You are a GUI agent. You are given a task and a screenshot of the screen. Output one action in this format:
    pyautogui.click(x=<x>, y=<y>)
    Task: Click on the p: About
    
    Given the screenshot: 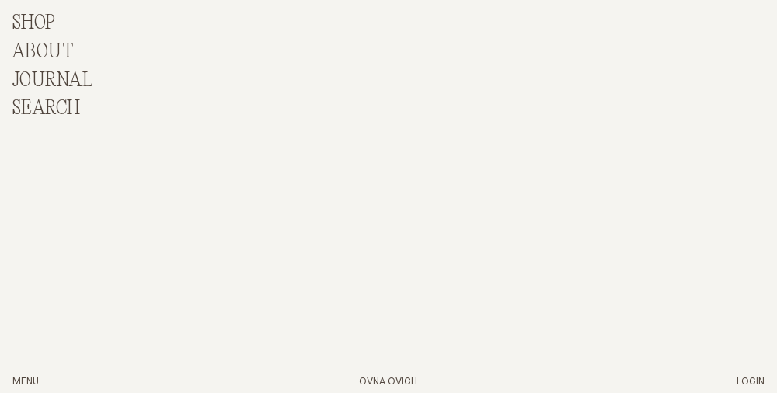 What is the action you would take?
    pyautogui.click(x=43, y=52)
    